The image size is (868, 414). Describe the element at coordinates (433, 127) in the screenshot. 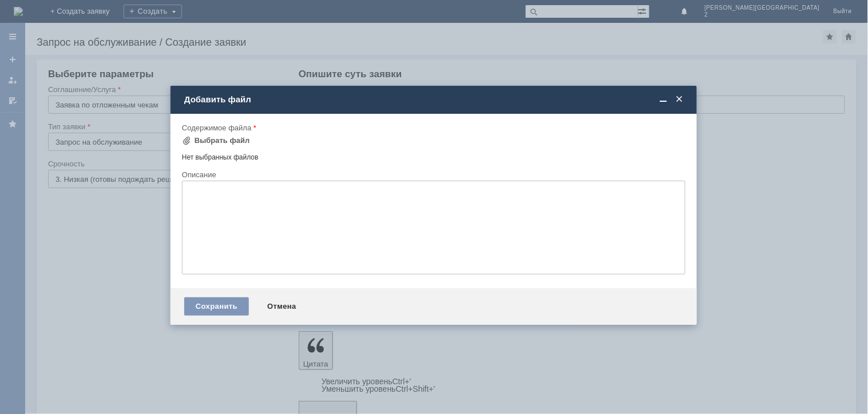

I see `div: Содержимое файла` at that location.